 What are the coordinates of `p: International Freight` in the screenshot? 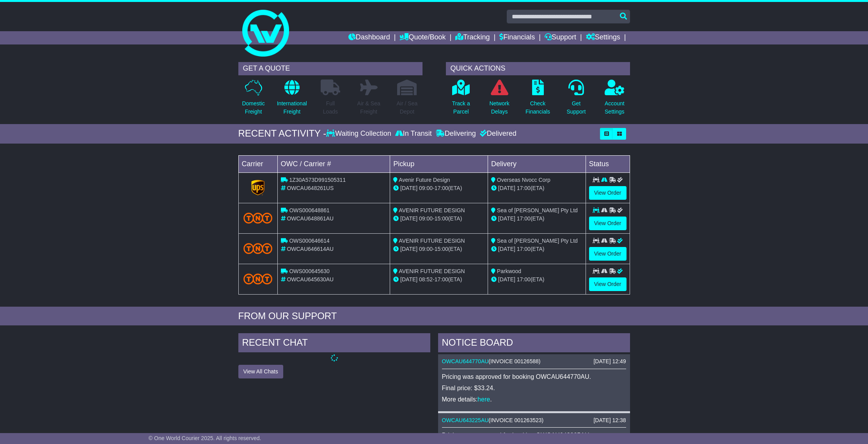 It's located at (292, 108).